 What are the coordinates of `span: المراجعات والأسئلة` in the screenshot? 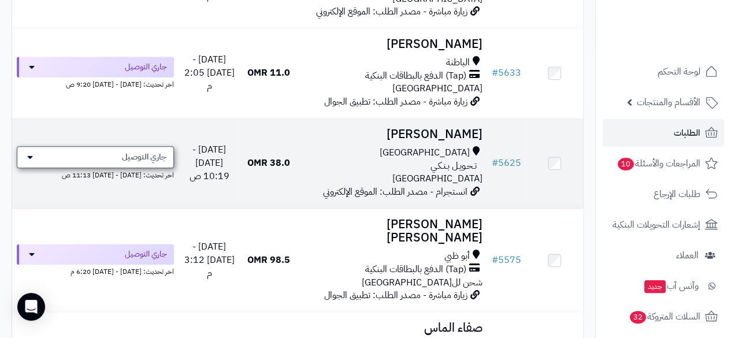 It's located at (658, 164).